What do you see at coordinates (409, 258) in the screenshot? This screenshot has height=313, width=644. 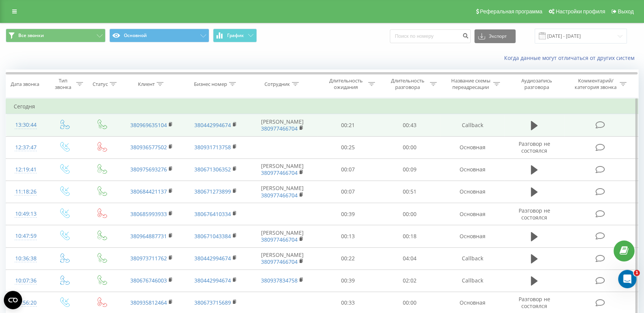 I see `td: 04:04` at bounding box center [409, 258].